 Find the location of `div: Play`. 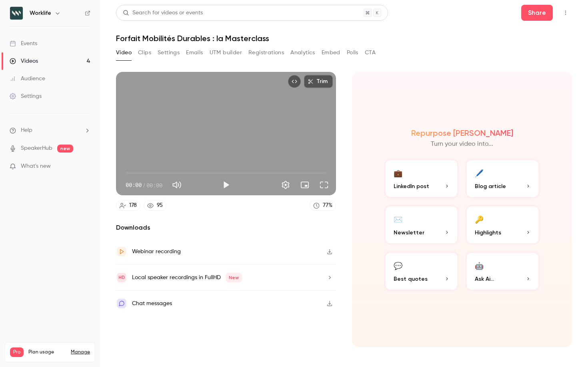

div: Play is located at coordinates (226, 185).